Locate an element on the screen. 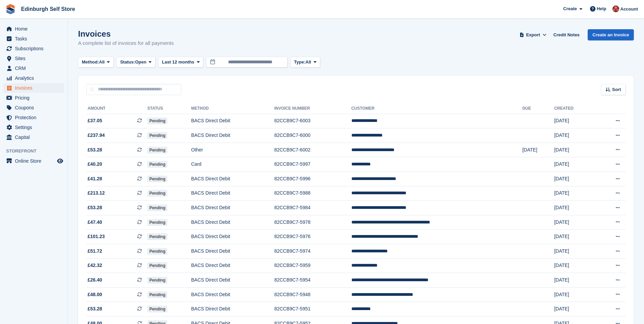  td: 82CCB9C7-6003 is located at coordinates (313, 121).